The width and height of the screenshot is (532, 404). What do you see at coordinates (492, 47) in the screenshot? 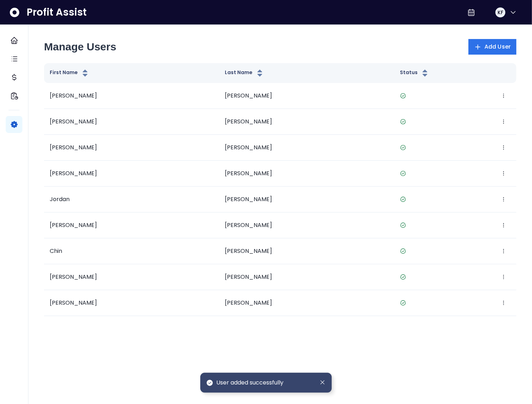
I see `button: Add User` at bounding box center [492, 47].